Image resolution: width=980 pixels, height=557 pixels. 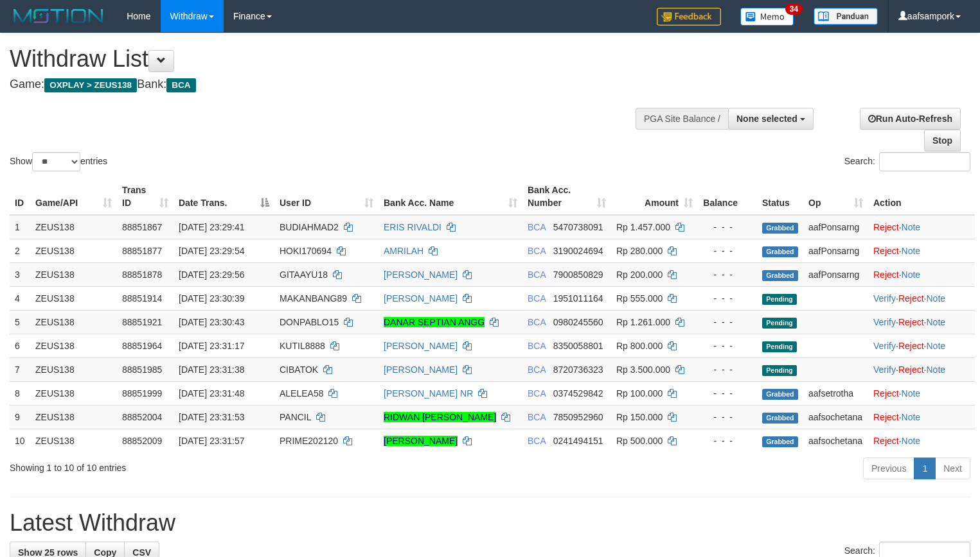 What do you see at coordinates (20, 274) in the screenshot?
I see `td: 3` at bounding box center [20, 274].